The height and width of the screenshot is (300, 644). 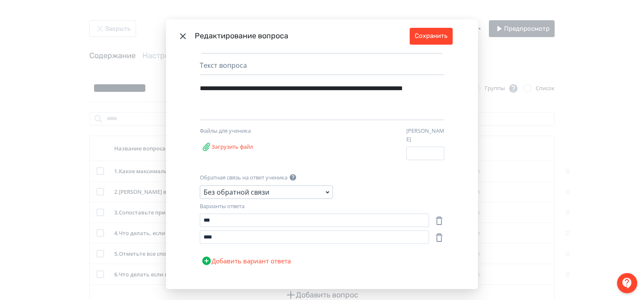 What do you see at coordinates (222, 207) in the screenshot?
I see `label: Варианты ответа` at bounding box center [222, 207].